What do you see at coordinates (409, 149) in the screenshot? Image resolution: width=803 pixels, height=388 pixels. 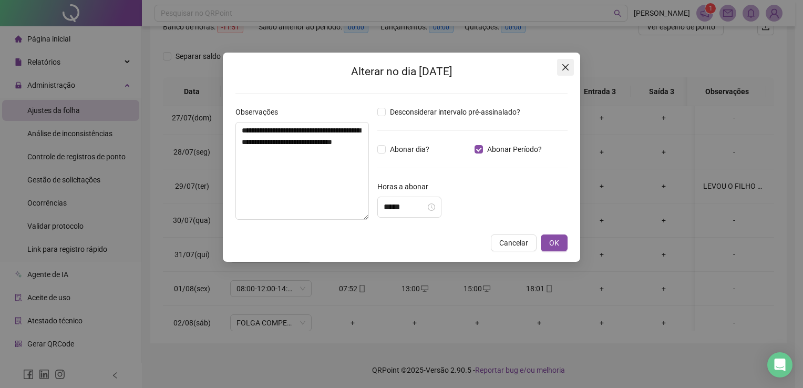 I see `span: Abonar dia?` at bounding box center [409, 149].